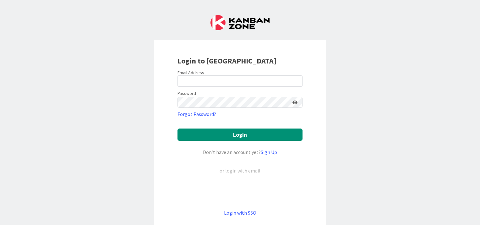 This screenshot has width=480, height=225. Describe the element at coordinates (187, 93) in the screenshot. I see `label: Password` at that location.